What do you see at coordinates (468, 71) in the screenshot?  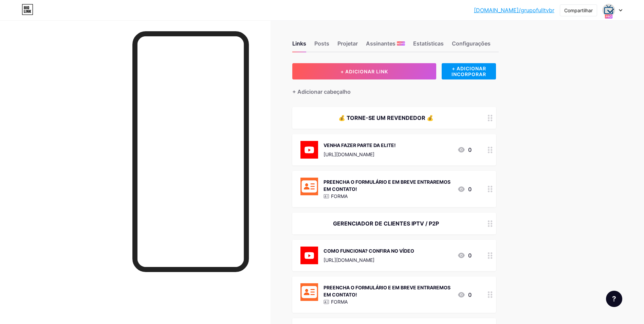 I see `div: + ADICIONAR INCORPORAR` at bounding box center [468, 71].